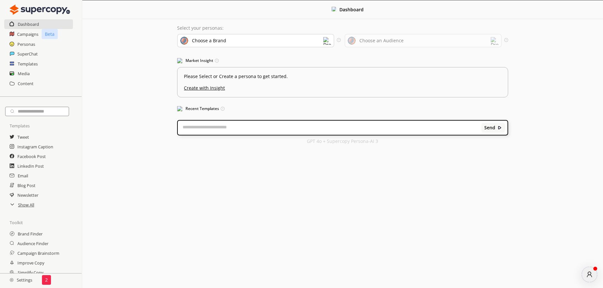 This screenshot has width=603, height=288. What do you see at coordinates (180, 61) in the screenshot?
I see `img: Market Insight` at bounding box center [180, 61].